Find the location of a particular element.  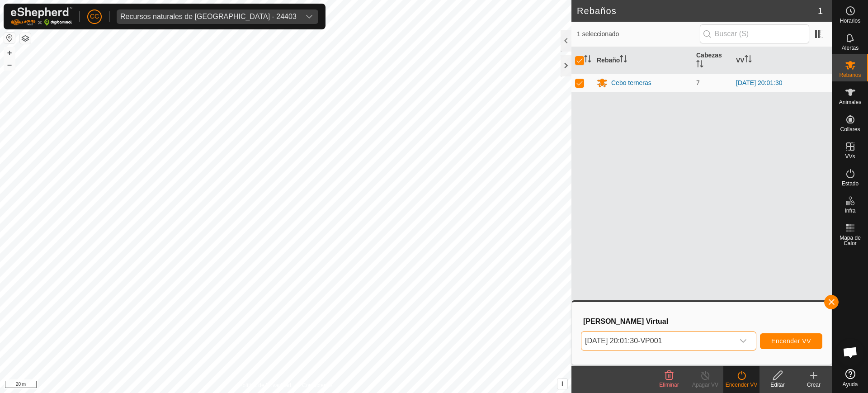

img: Logo Gallagher is located at coordinates (42, 17).